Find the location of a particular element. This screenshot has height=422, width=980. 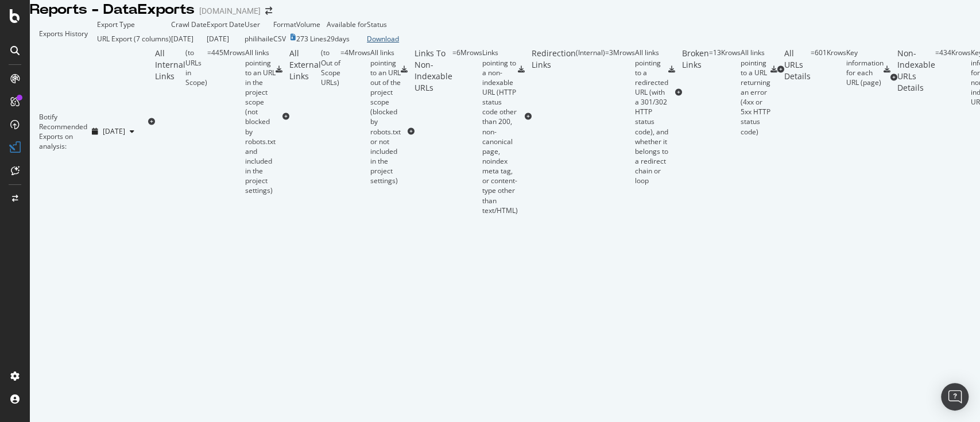

td: Available for is located at coordinates (347, 24).